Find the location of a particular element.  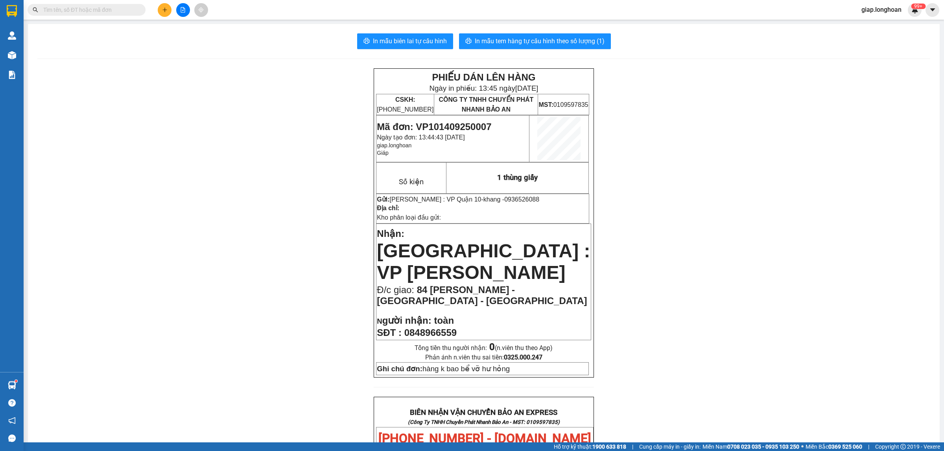

span: hàng k bao bể vỡ hư hỏng is located at coordinates (443, 369).